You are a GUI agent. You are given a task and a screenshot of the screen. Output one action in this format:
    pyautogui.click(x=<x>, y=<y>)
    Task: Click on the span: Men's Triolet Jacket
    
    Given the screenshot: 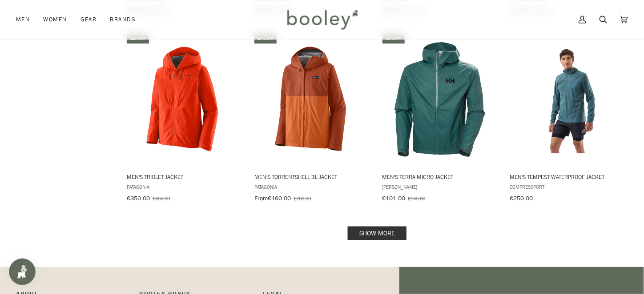 What is the action you would take?
    pyautogui.click(x=184, y=177)
    